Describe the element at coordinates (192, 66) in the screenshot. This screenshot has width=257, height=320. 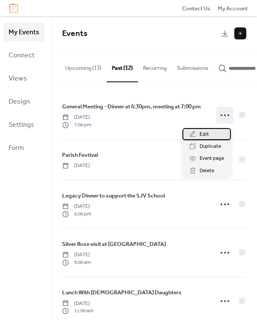
I see `button: Submissions` at that location.